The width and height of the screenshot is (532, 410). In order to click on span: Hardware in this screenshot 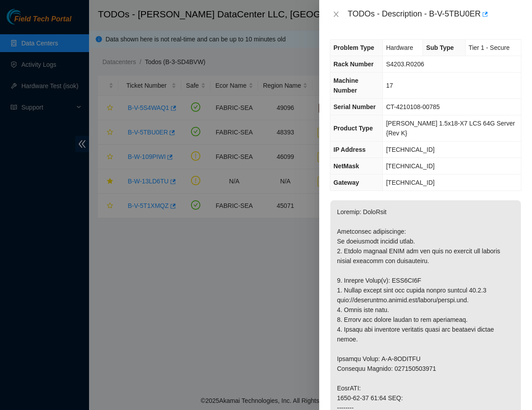, I will do `click(399, 48)`.